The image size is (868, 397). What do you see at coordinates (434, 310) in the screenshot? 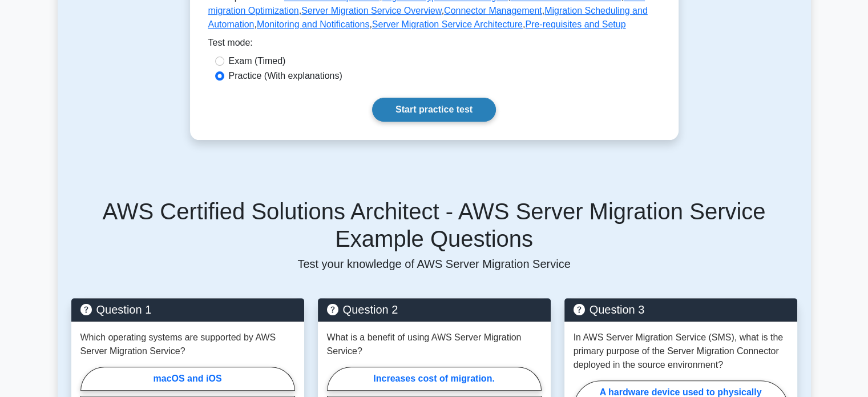
I see `h5: Question 2` at bounding box center [434, 310].